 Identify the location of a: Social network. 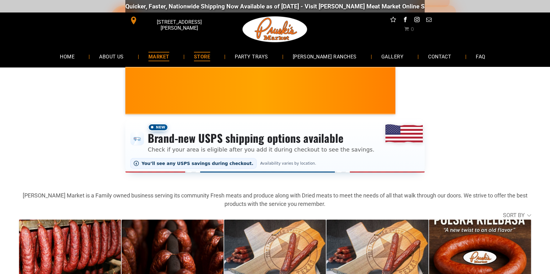
(393, 20).